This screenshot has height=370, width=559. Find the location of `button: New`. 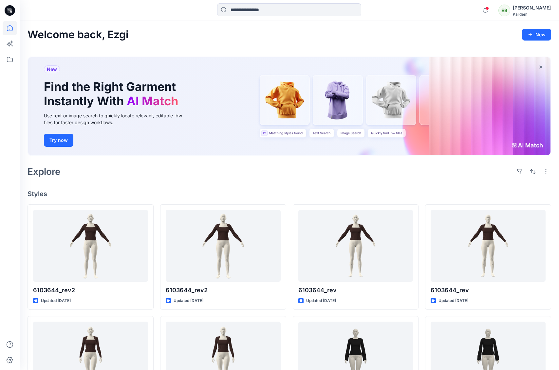

button: New is located at coordinates (536, 35).